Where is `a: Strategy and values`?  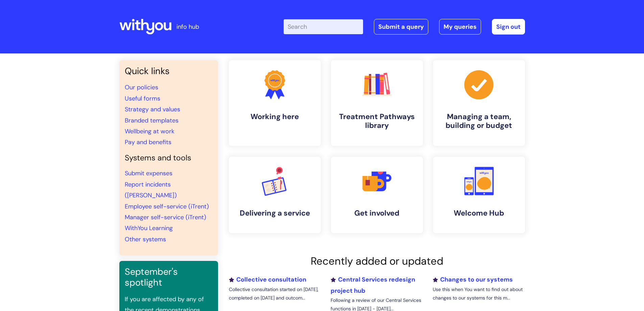 a: Strategy and values is located at coordinates (153, 109).